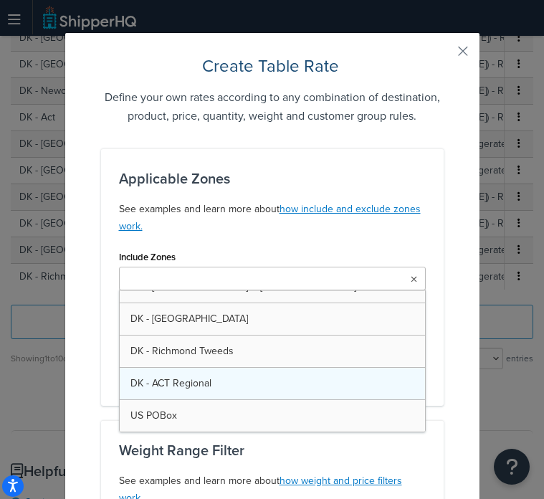 This screenshot has width=544, height=499. Describe the element at coordinates (273, 416) in the screenshot. I see `a: US POBox` at that location.